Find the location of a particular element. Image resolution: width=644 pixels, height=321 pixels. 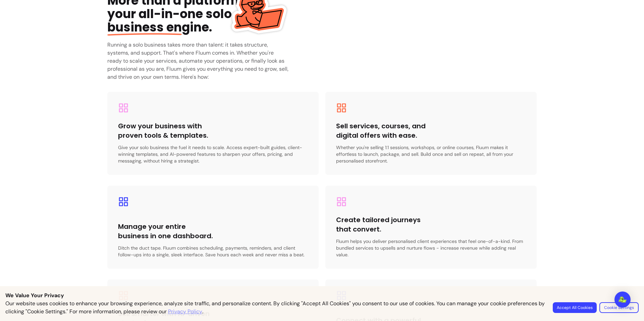

p: We Value Your Privacy is located at coordinates (322, 296).